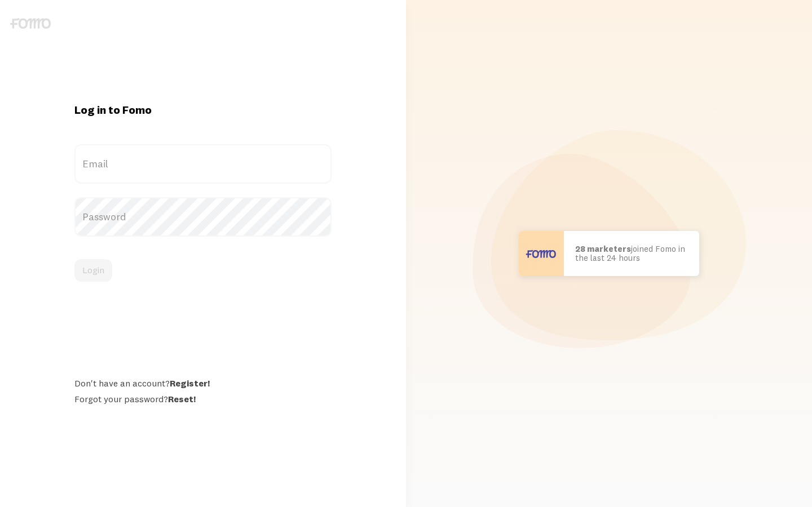 Image resolution: width=812 pixels, height=507 pixels. I want to click on img: fomo-logo-gray-b99e0e8ada9f9040e2984d0d95b3b12da0074ffd48d1e5cb62ac37fc77b0b268.svg, so click(30, 23).